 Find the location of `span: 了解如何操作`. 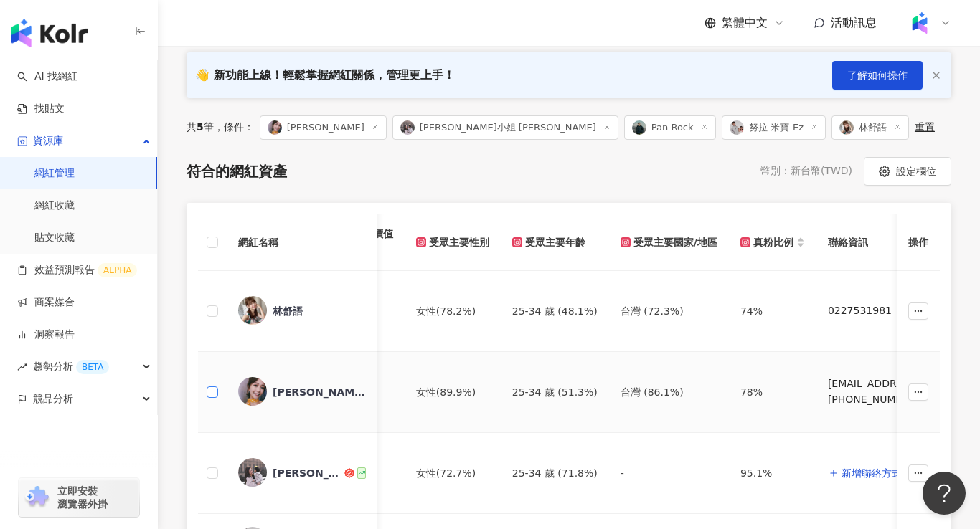

span: 了解如何操作 is located at coordinates (877, 75).